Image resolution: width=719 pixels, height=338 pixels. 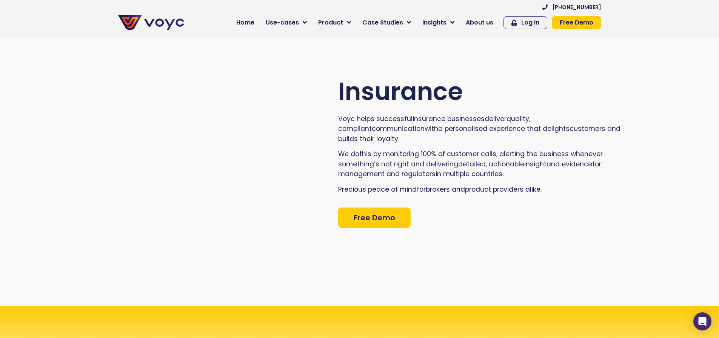 I want to click on span: quality, so click(x=518, y=119).